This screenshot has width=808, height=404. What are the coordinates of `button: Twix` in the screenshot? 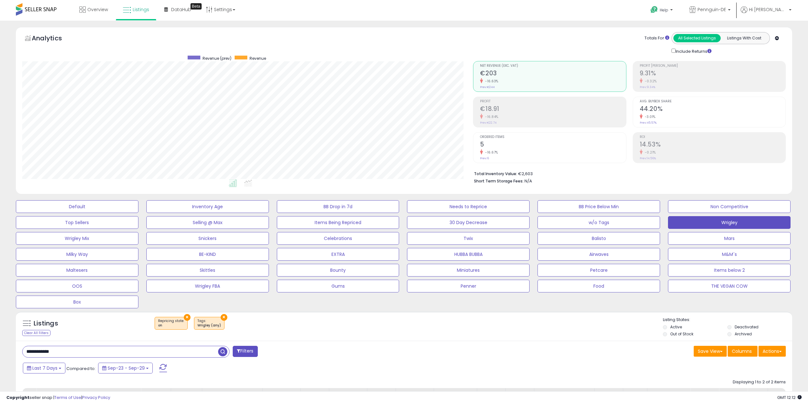 It's located at (469, 238).